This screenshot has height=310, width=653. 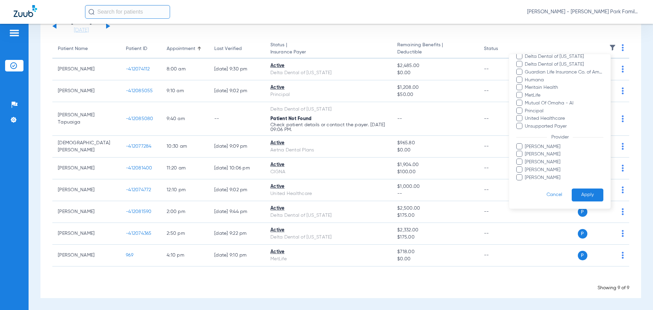 I want to click on span: Meritain Health, so click(x=564, y=87).